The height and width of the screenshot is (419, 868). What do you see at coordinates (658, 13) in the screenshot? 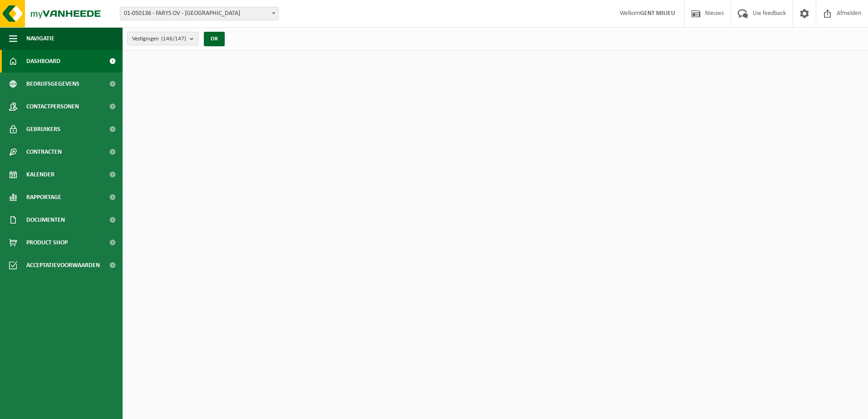
I see `strong: GENT MILIEU` at bounding box center [658, 13].